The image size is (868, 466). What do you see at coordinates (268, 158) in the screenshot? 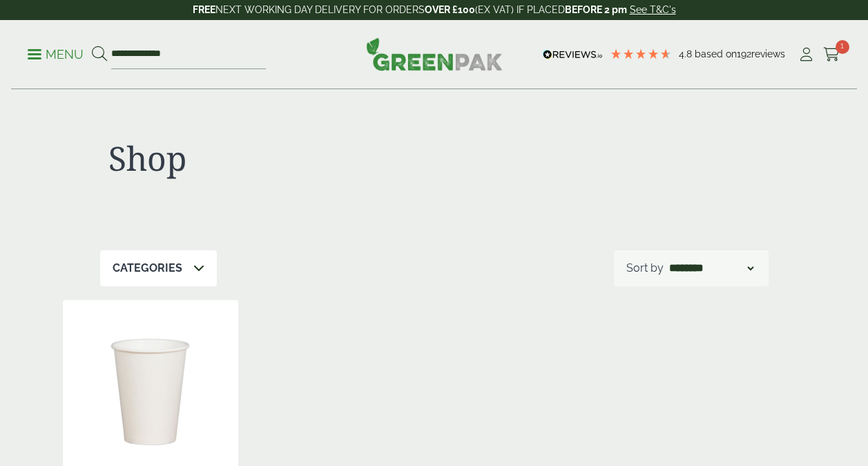
I see `h1: Shop` at bounding box center [268, 158].